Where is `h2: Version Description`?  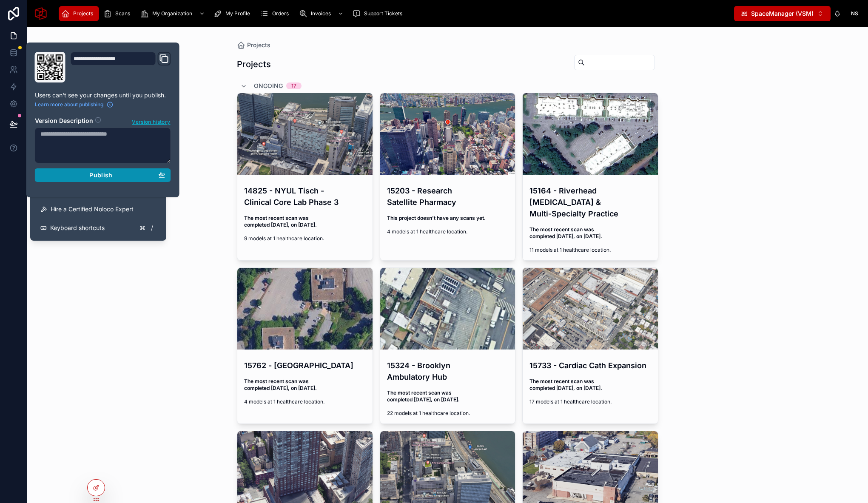 h2: Version Description is located at coordinates (63, 121).